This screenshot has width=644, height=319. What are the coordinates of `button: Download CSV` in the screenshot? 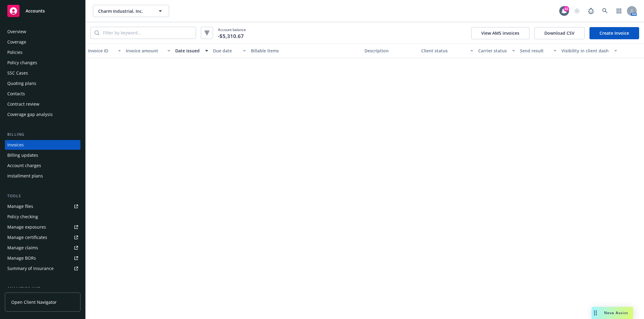 It's located at (559, 33).